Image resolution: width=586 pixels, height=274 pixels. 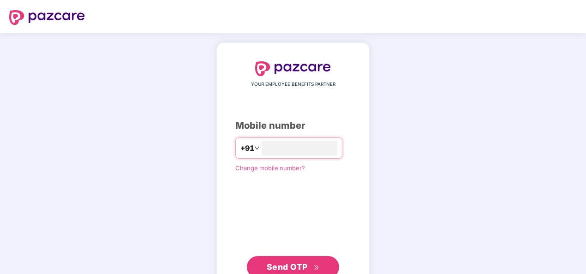 I want to click on span: YOUR EMPLOYEE BENEFITS PARTNER, so click(x=293, y=84).